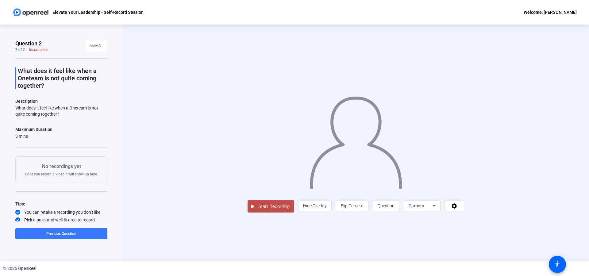  I want to click on button: Question, so click(386, 206).